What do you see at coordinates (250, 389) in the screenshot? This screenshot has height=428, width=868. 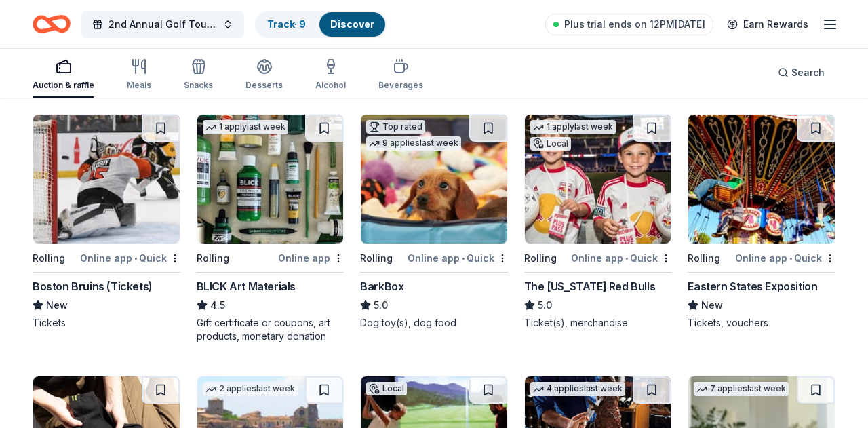 I see `div: 2 applies last week` at bounding box center [250, 389].